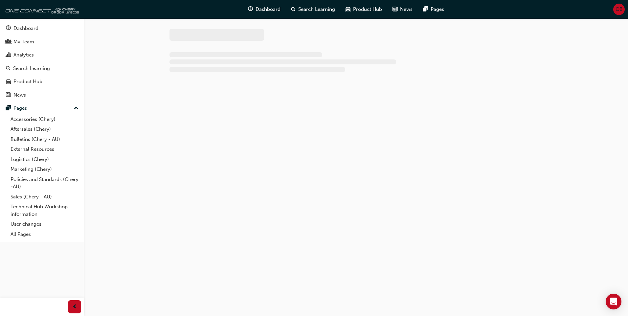 The image size is (628, 316). What do you see at coordinates (32, 68) in the screenshot?
I see `div: Search Learning` at bounding box center [32, 68].